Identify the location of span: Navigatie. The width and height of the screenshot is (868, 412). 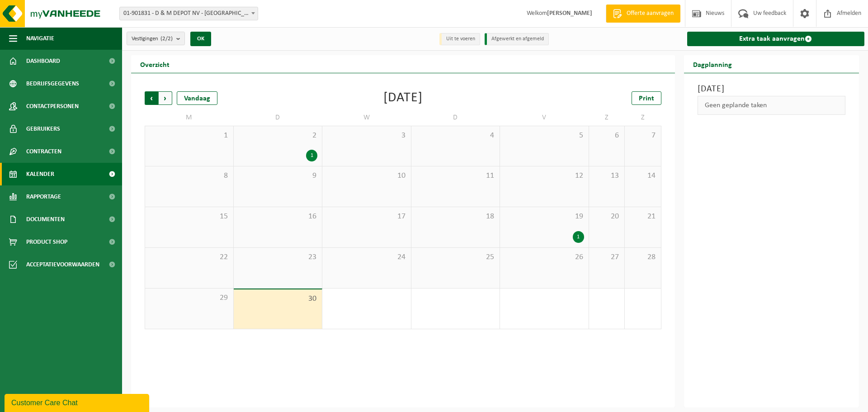
(40, 39).